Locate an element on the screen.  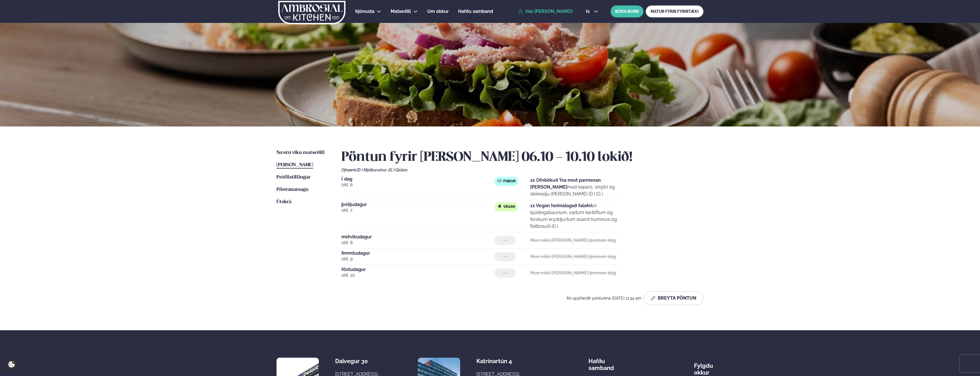
span: (D ) Mjólkurvörur , is located at coordinates (372, 170).